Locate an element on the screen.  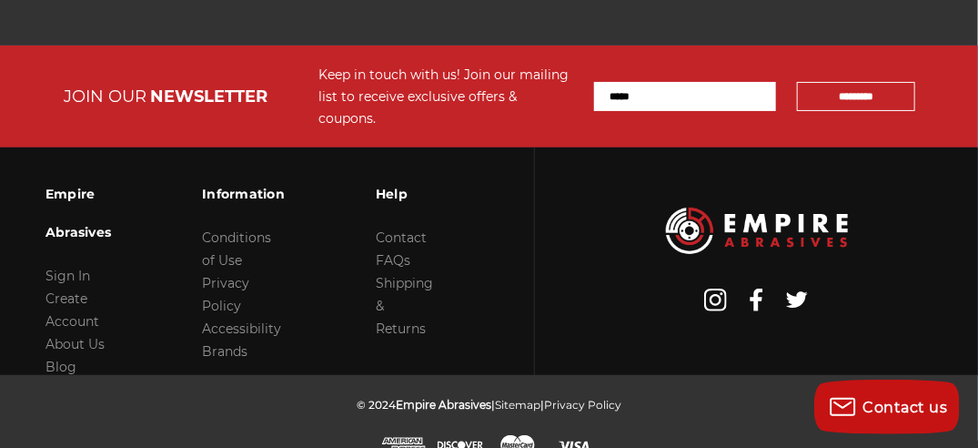
button: Contact us is located at coordinates (887, 407).